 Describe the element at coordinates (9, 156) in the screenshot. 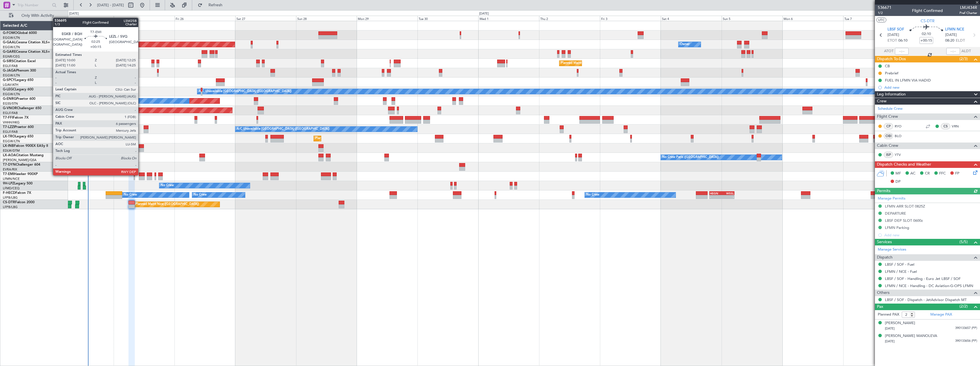

I see `span: LX-AOA` at that location.